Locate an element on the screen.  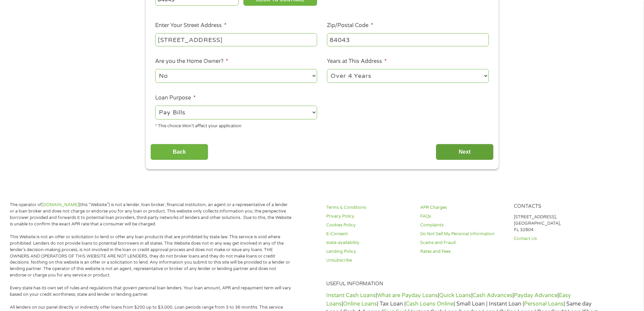
label: Are you the Home Owner? is located at coordinates (191, 61).